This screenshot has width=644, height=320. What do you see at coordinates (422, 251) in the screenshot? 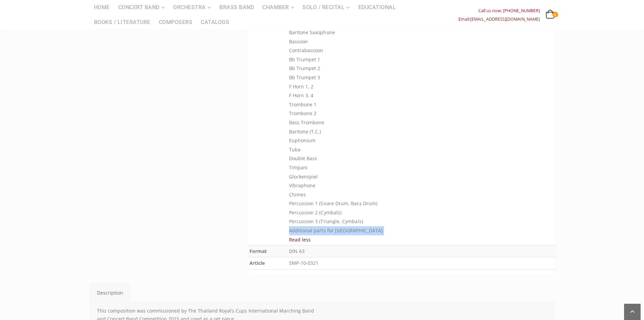
I see `p: DIN A3` at bounding box center [422, 251].